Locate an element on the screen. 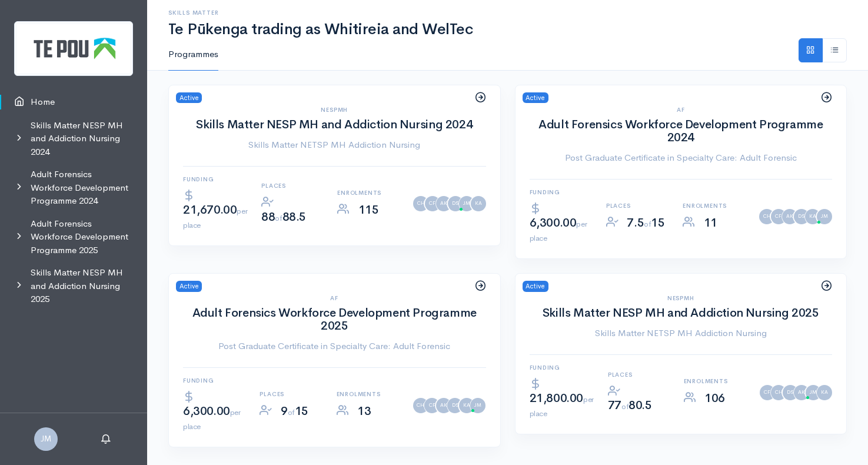 The height and width of the screenshot is (465, 868). a: Adult Forensics Workforce Development Programme 2025 is located at coordinates (334, 319).